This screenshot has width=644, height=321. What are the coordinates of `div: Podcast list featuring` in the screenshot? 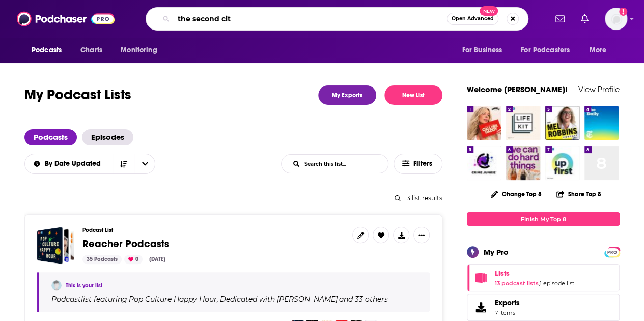 It's located at (234, 299).